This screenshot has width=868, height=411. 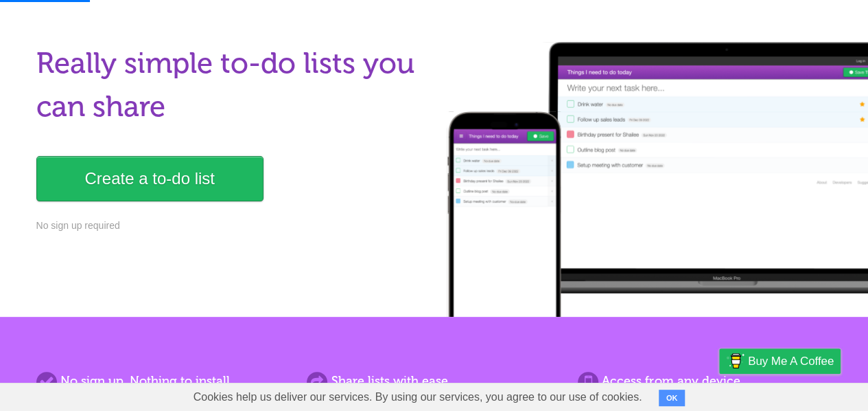 What do you see at coordinates (163, 380) in the screenshot?
I see `h2: No sign up. Nothing to install.` at bounding box center [163, 380].